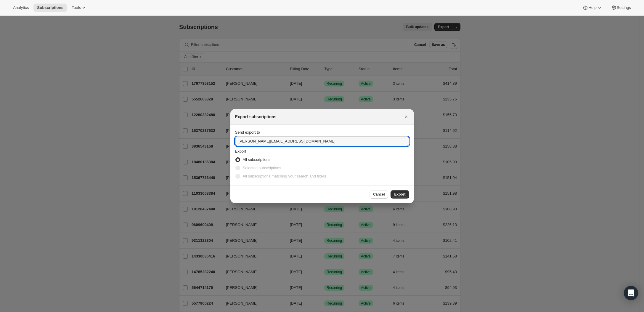 The height and width of the screenshot is (312, 644). Describe the element at coordinates (262, 168) in the screenshot. I see `span: Selected subscriptions` at that location.